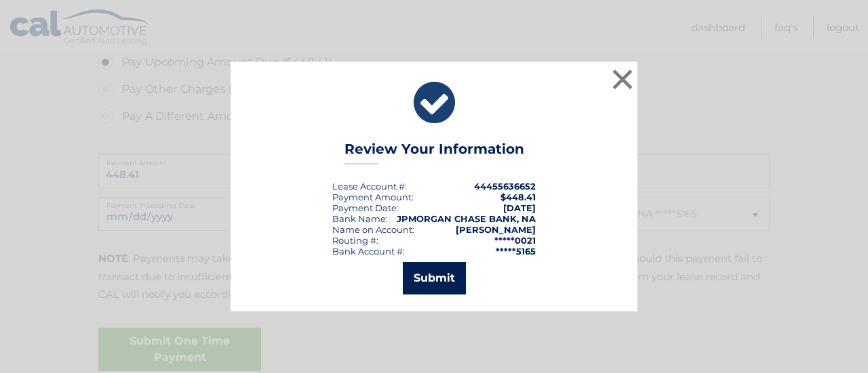 Image resolution: width=868 pixels, height=373 pixels. I want to click on h3: Review Your Information, so click(434, 152).